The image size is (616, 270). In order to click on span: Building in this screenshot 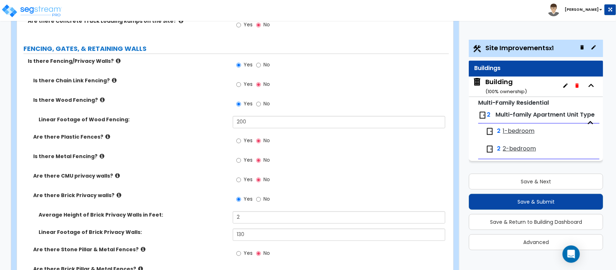, I will do `click(499, 86)`.